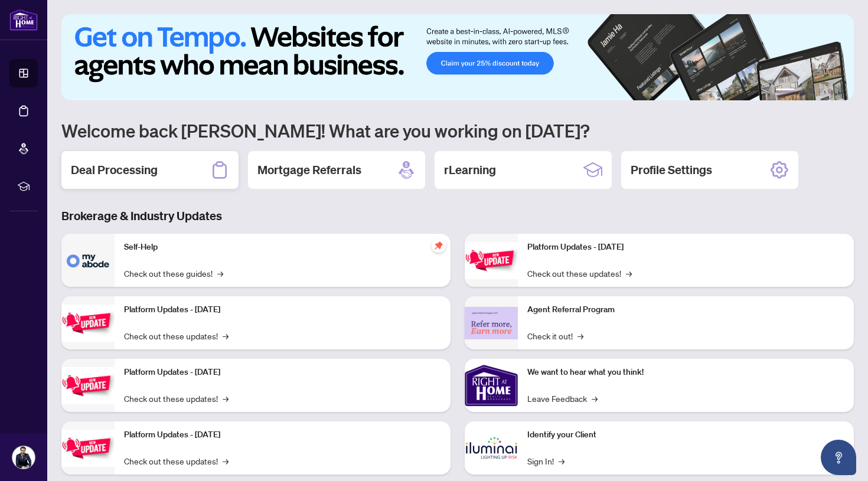 The width and height of the screenshot is (868, 481). Describe the element at coordinates (546, 461) in the screenshot. I see `a: Sign In!→` at that location.